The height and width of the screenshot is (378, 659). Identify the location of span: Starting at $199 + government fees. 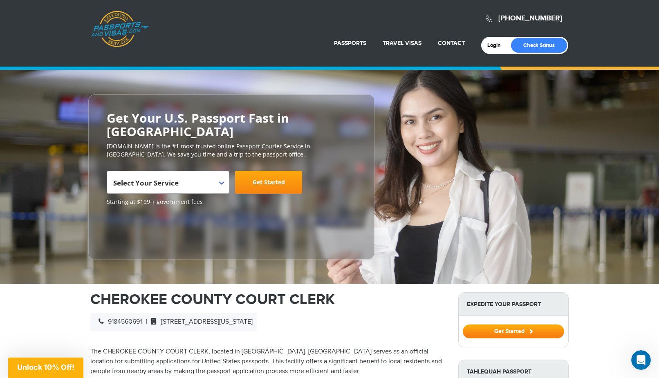
(232, 202).